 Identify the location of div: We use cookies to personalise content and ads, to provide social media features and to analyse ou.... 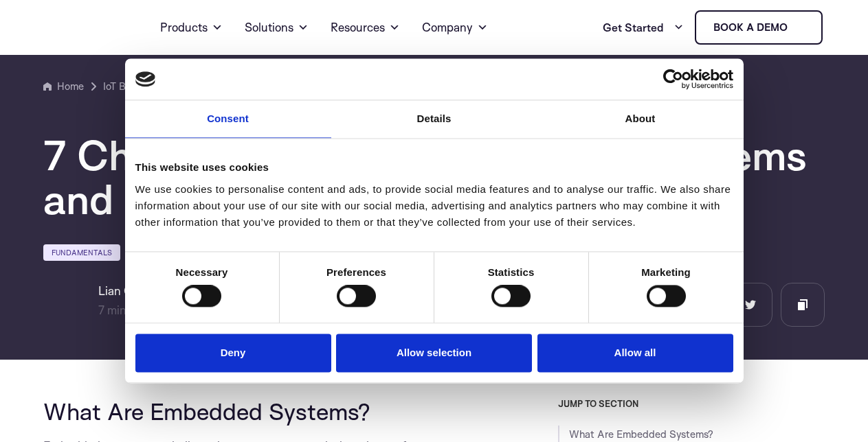
(434, 206).